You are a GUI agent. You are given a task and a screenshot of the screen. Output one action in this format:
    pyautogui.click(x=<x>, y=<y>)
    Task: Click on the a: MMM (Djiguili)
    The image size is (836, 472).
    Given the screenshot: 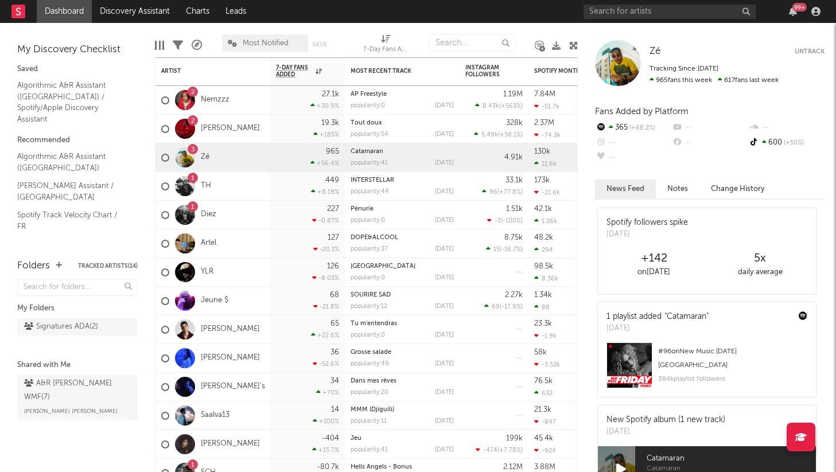 What is the action you would take?
    pyautogui.click(x=373, y=410)
    